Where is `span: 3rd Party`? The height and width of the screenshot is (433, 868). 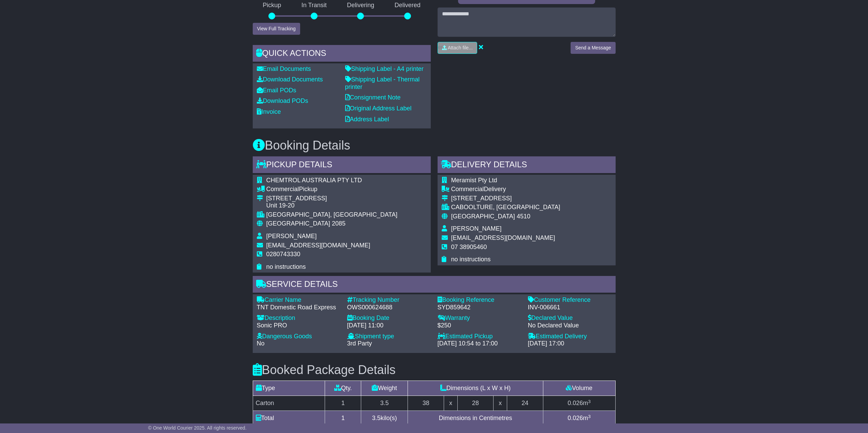
span: 3rd Party is located at coordinates (360, 343).